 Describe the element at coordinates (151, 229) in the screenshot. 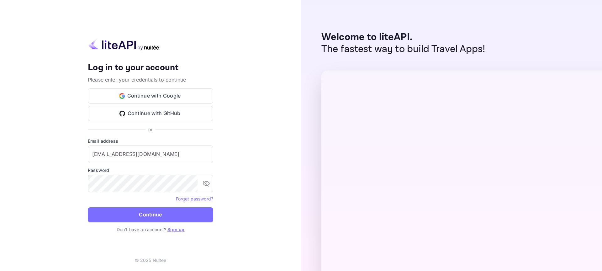

I see `p: Don't have an account?` at that location.